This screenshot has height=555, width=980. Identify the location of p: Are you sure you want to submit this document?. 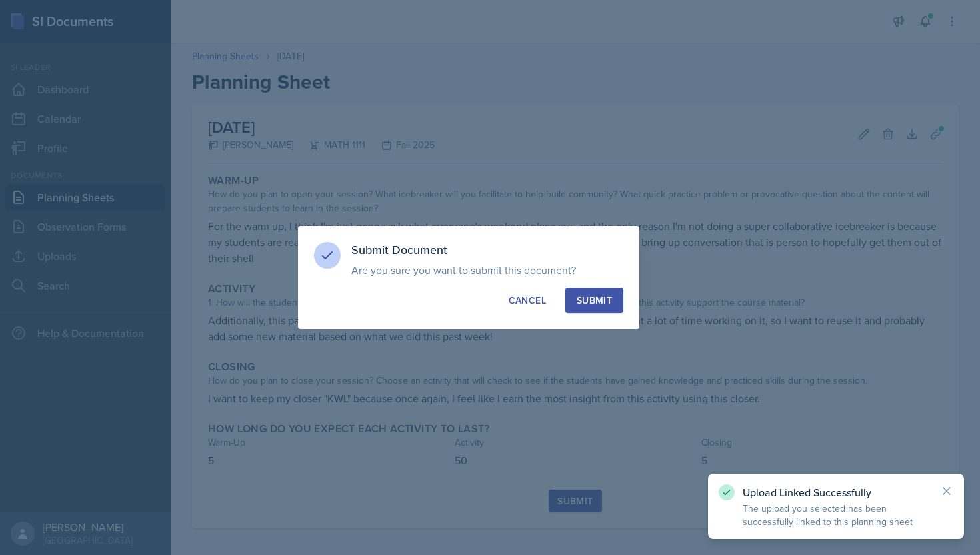
(488, 270).